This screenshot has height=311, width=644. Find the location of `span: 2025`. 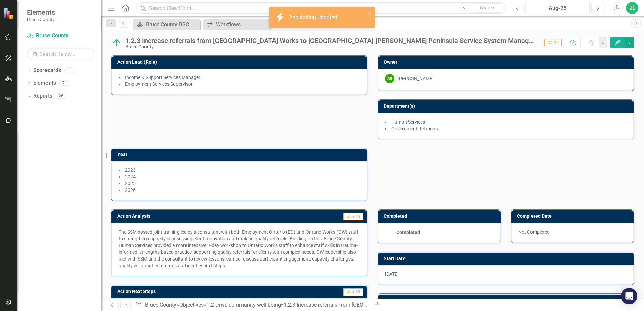

span: 2025 is located at coordinates (130, 184).